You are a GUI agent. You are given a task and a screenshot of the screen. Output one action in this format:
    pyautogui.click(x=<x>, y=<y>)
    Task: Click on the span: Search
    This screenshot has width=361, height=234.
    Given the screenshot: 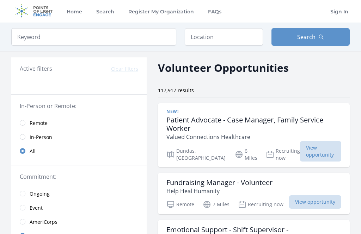 What is the action you would take?
    pyautogui.click(x=306, y=37)
    